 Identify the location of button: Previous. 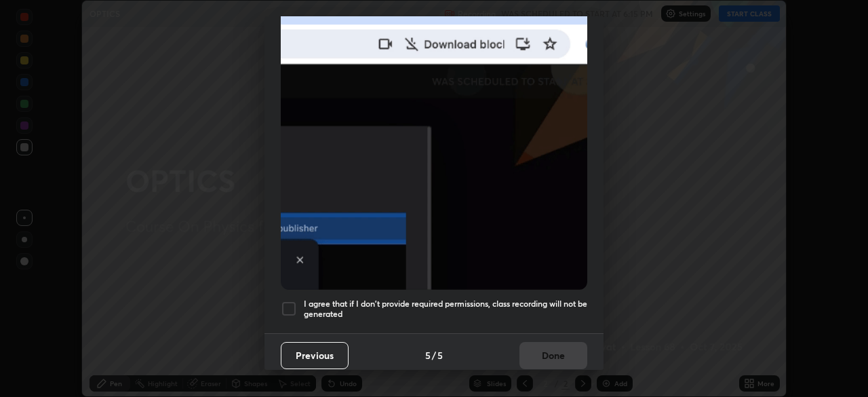
(315, 356).